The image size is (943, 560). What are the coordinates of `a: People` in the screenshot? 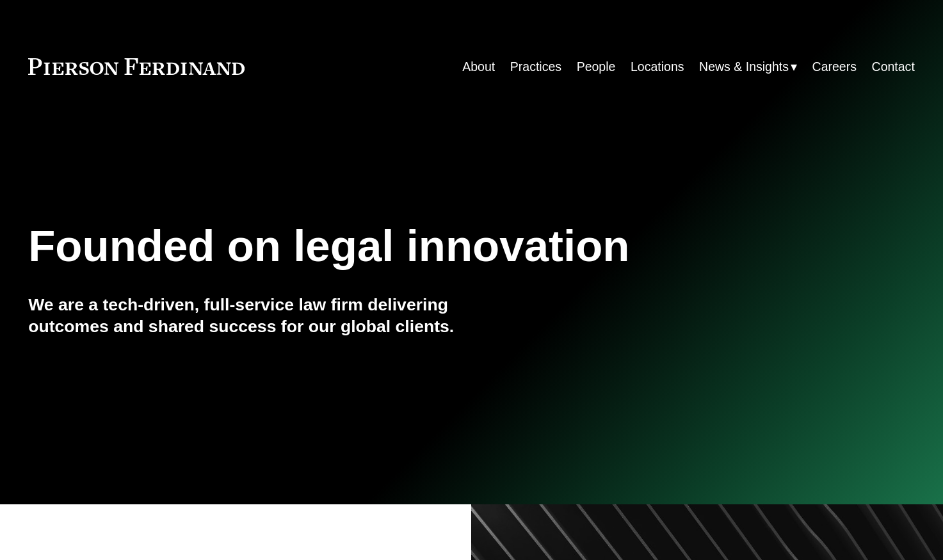 It's located at (596, 67).